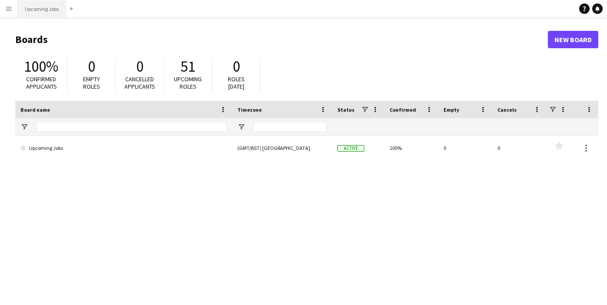 This screenshot has width=607, height=305. What do you see at coordinates (573, 40) in the screenshot?
I see `a: New Board` at bounding box center [573, 40].